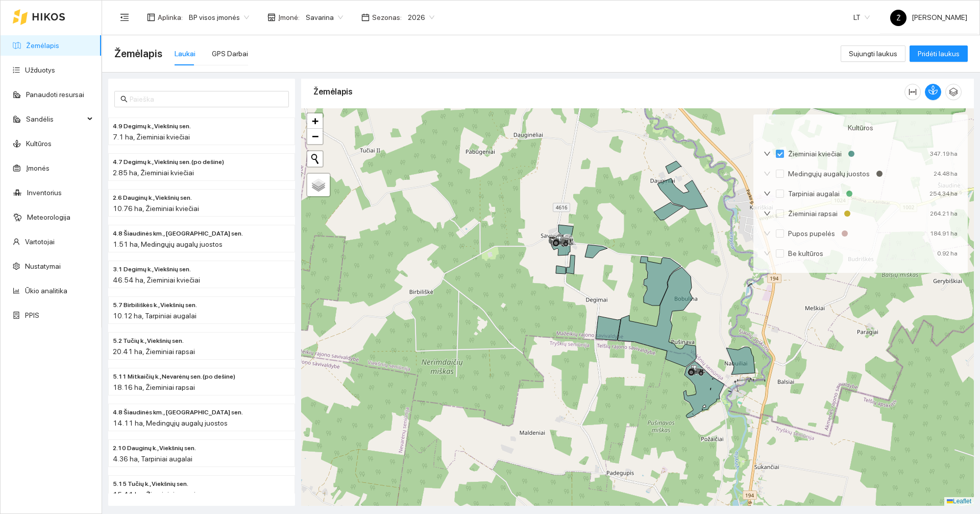  Describe the element at coordinates (55, 94) in the screenshot. I see `a: Panaudoti resursai` at that location.